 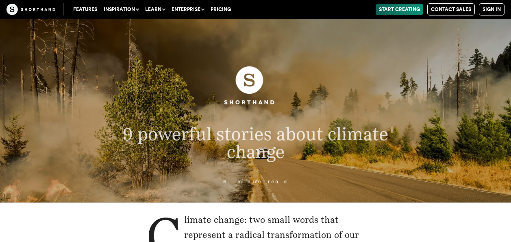 I want to click on a: Sign in, so click(x=492, y=9).